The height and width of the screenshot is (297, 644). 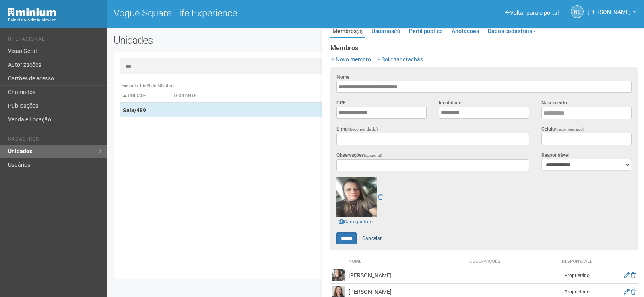 I want to click on label: Nascimento, so click(x=554, y=103).